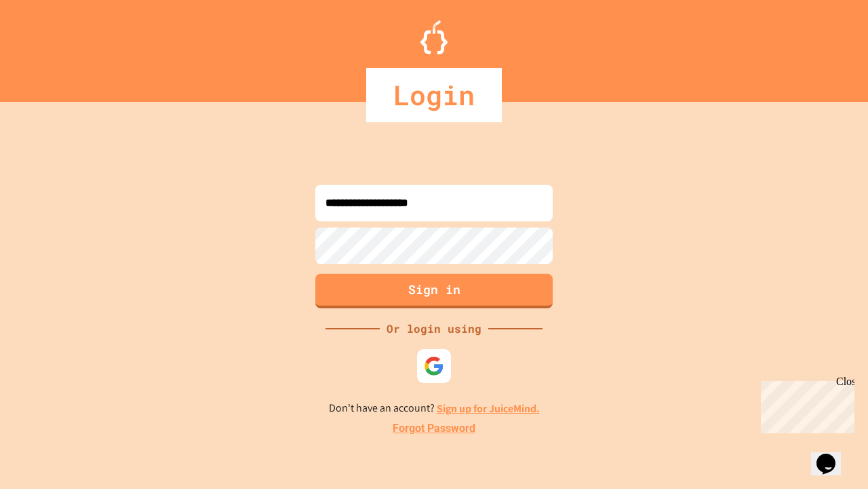 The width and height of the screenshot is (868, 489). Describe the element at coordinates (434, 328) in the screenshot. I see `div: Or login using` at that location.